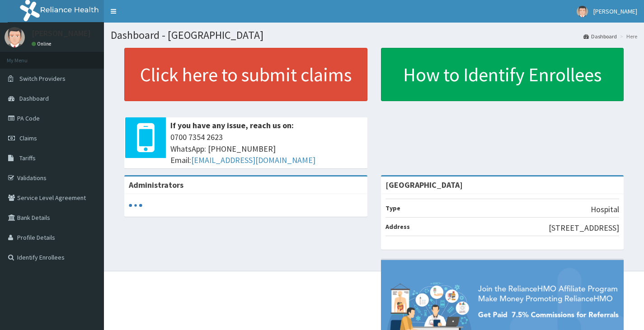 The height and width of the screenshot is (330, 644). What do you see at coordinates (503, 75) in the screenshot?
I see `a: How to Identify Enrollees` at bounding box center [503, 75].